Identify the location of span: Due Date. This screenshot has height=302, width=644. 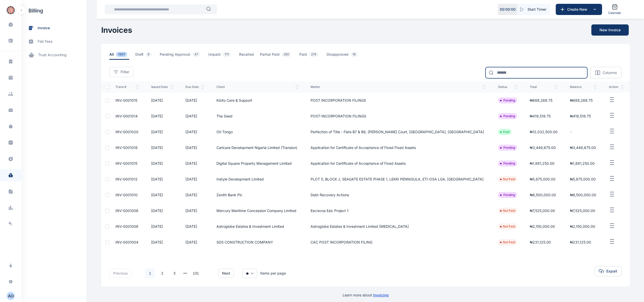
(195, 87).